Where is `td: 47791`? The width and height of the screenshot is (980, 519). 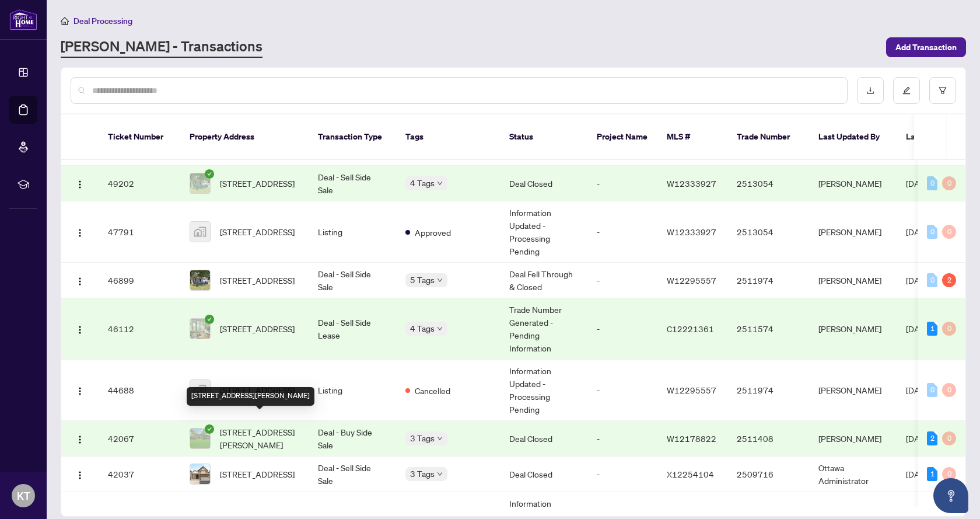
td: 47791 is located at coordinates (139, 232).